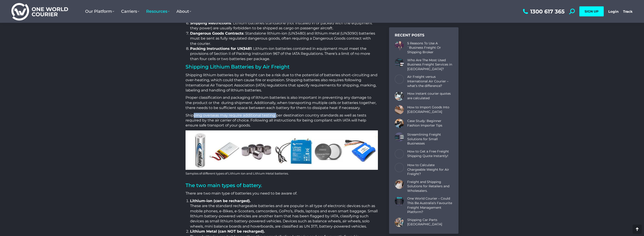 The width and height of the screenshot is (644, 236). What do you see at coordinates (430, 153) in the screenshot?
I see `a: How to Get a Free Freight Shipping Quote Instantly!` at bounding box center [430, 153].